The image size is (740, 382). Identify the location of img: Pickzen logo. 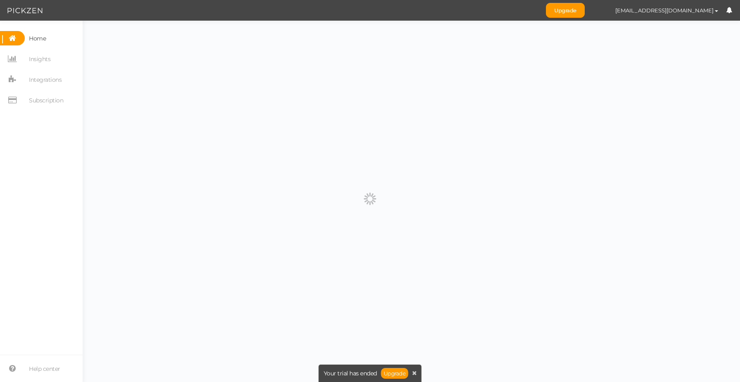
(25, 11).